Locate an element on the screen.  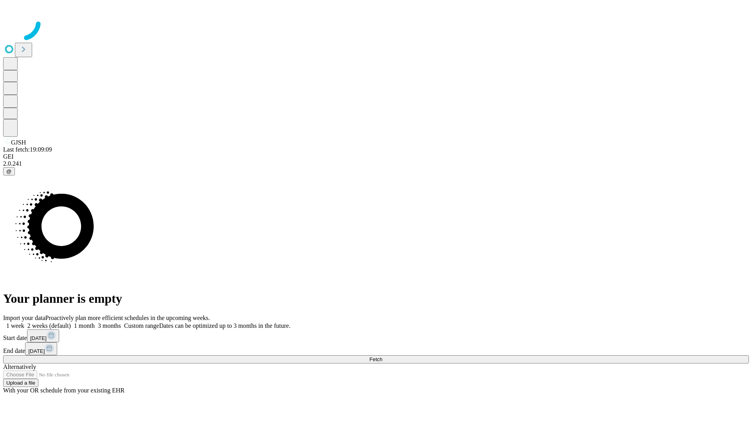
span: Last fetch: 19:09:09 is located at coordinates (27, 149).